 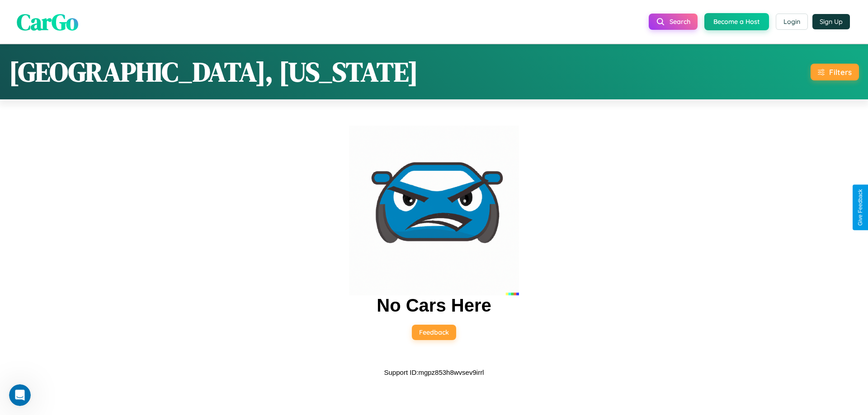 I want to click on p: Support ID: mgpz853h8wvsev9irrl, so click(x=434, y=373).